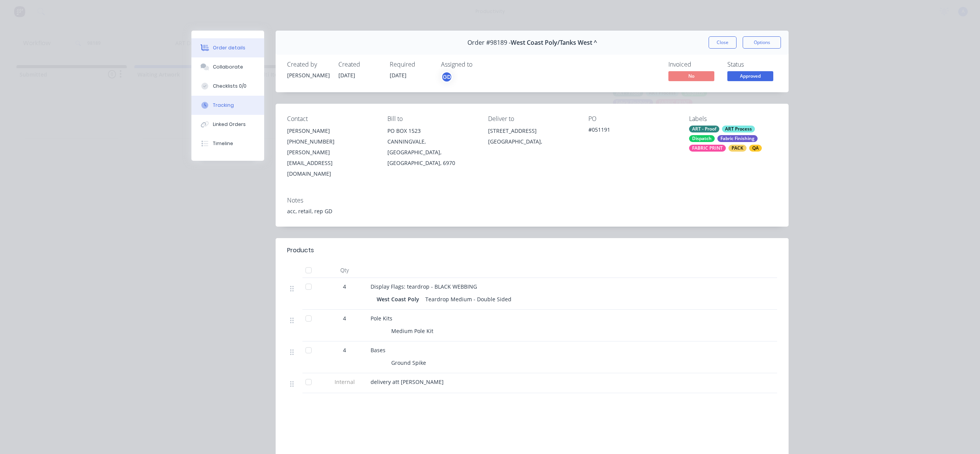  Describe the element at coordinates (633, 118) in the screenshot. I see `div: PO` at that location.